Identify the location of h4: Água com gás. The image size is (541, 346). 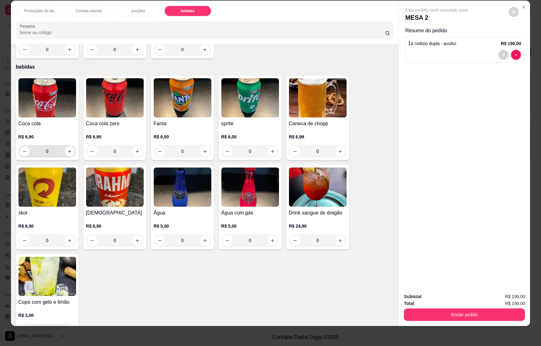
(250, 213).